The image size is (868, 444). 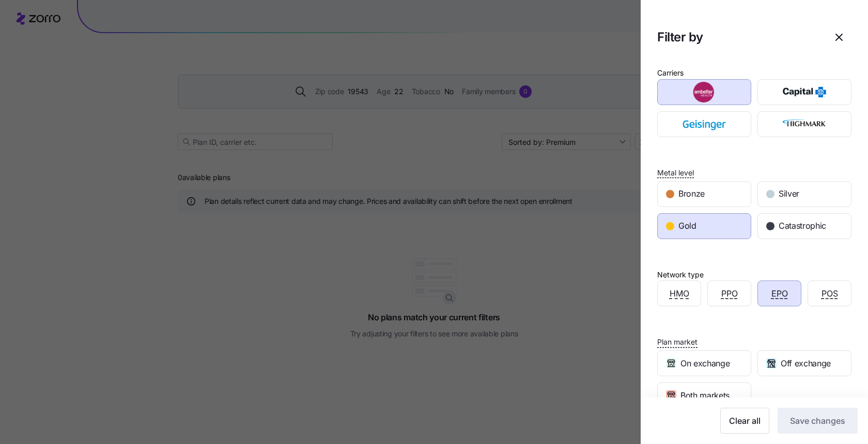 I want to click on img: Capital BlueCross, so click(x=804, y=92).